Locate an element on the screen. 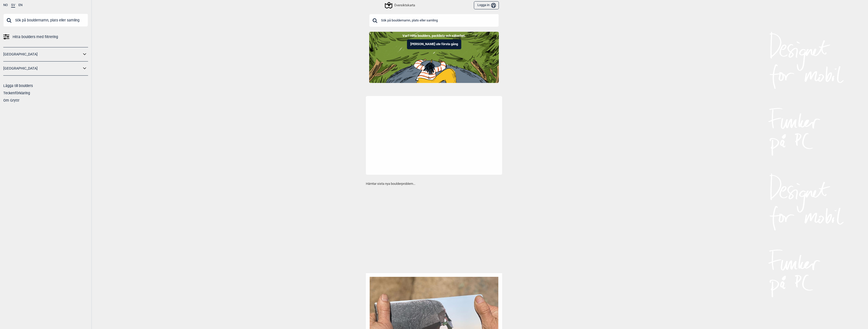  a: Hitta boulders med filtrering is located at coordinates (46, 37).